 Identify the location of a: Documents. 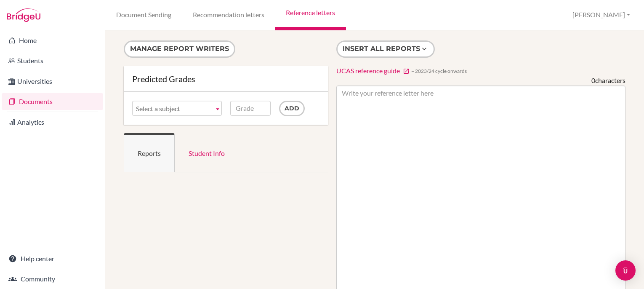
(52, 101).